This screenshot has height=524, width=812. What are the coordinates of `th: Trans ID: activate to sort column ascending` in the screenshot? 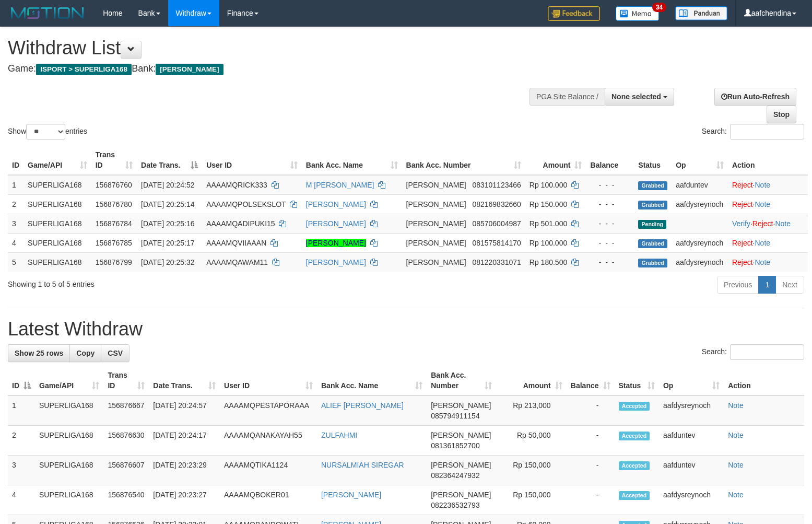 It's located at (125, 381).